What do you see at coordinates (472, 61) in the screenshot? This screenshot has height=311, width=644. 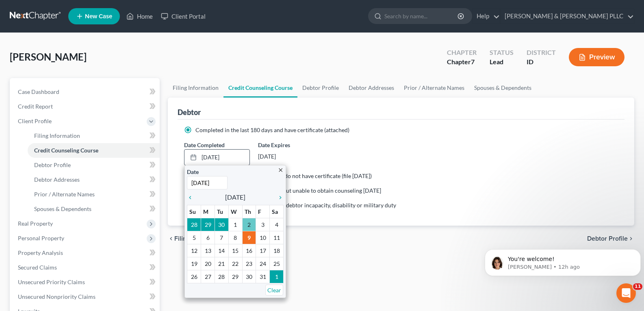 I see `span: 7` at bounding box center [472, 61].